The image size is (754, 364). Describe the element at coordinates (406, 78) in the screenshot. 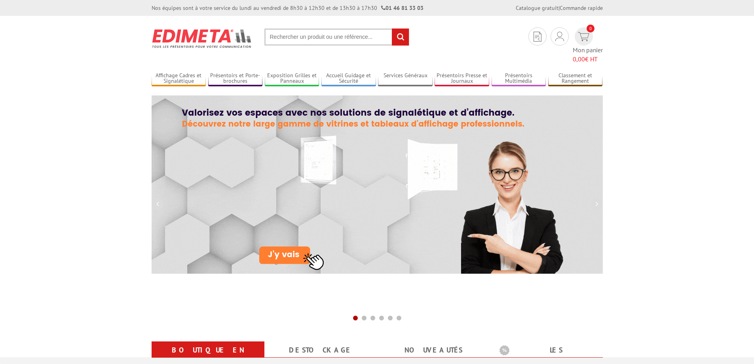

I see `a: Services Généraux` at that location.